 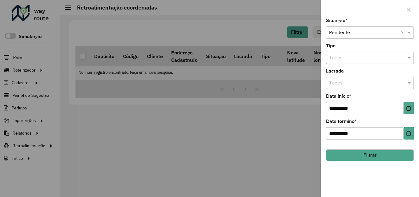 I want to click on label: Situação, so click(x=337, y=21).